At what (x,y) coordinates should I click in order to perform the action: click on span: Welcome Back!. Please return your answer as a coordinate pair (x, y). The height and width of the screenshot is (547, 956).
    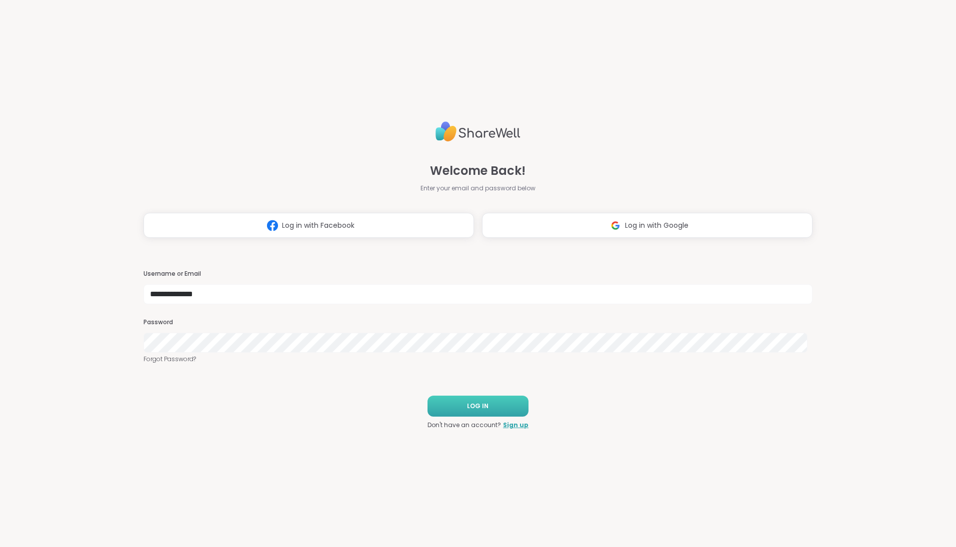
    Looking at the image, I should click on (477, 171).